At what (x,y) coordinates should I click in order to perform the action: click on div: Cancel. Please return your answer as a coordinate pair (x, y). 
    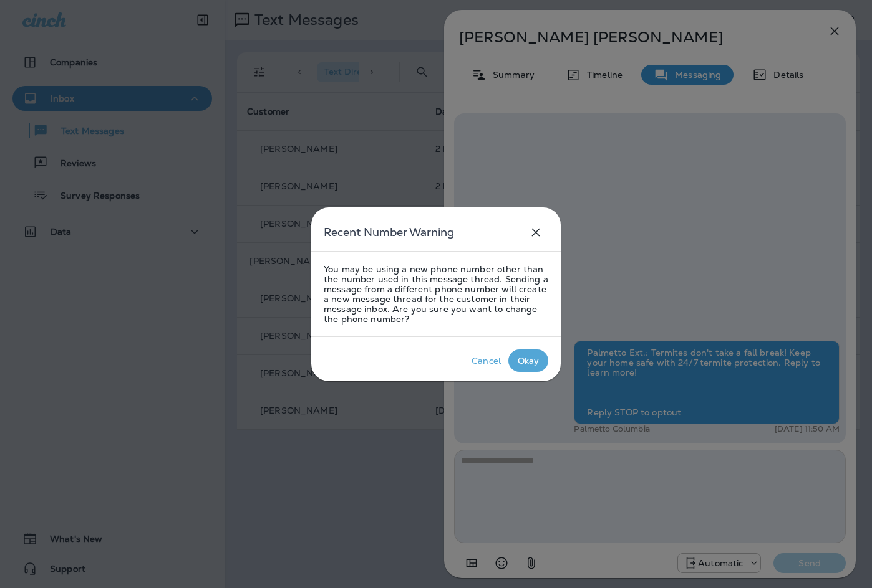
    Looking at the image, I should click on (486, 361).